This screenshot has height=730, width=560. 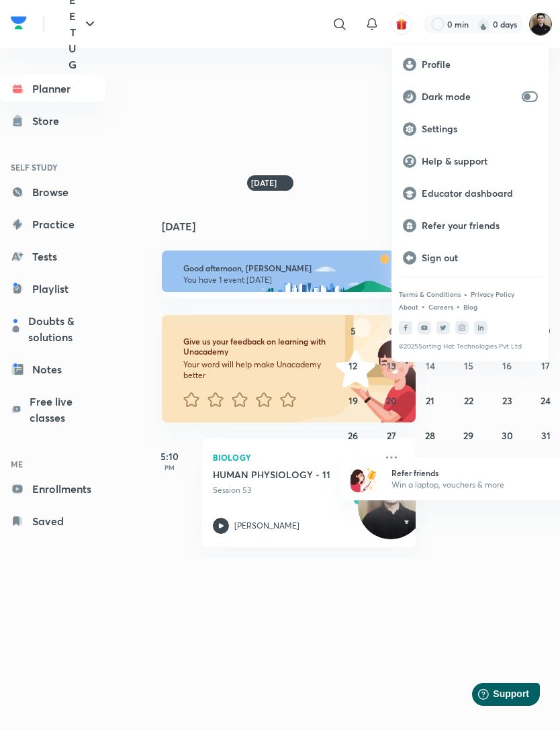 What do you see at coordinates (470, 347) in the screenshot?
I see `p: © 2025 Sorting Hat Technologies Pvt Ltd` at bounding box center [470, 347].